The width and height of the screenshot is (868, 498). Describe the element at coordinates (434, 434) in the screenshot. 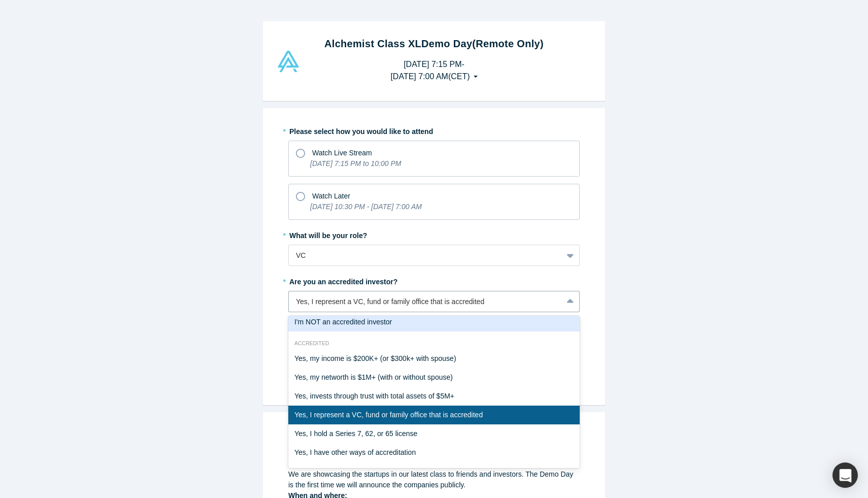

I see `div: Yes, I hold a Series 7, 62, or 65 license` at that location.